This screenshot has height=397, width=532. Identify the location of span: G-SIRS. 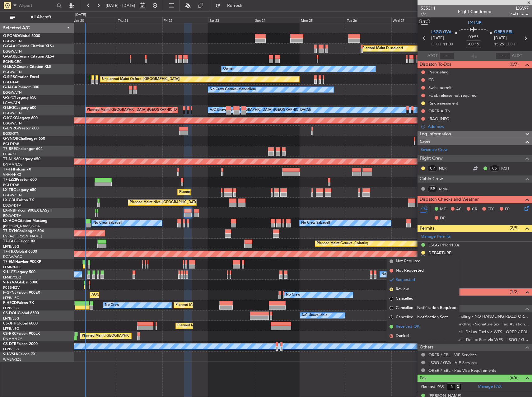
(9, 77).